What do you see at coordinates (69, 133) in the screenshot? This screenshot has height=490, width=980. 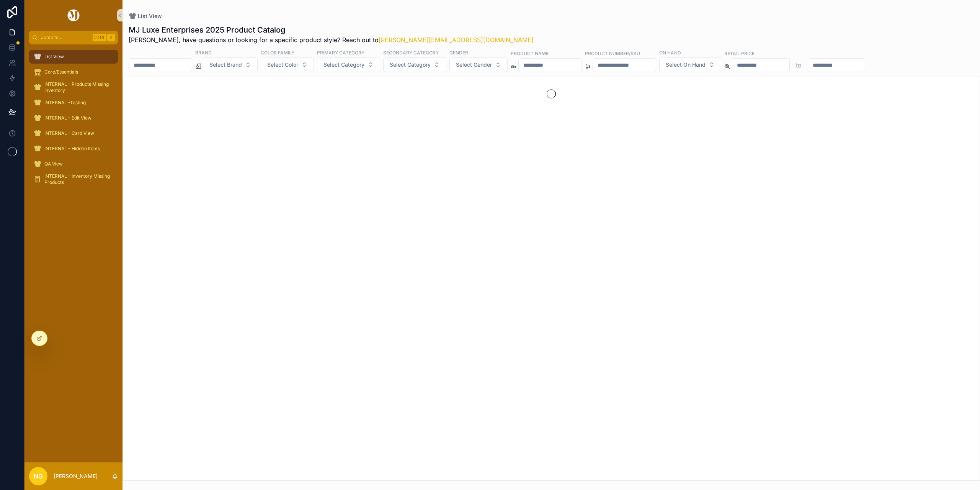 I see `span: INTERNAL - Card View` at bounding box center [69, 133].